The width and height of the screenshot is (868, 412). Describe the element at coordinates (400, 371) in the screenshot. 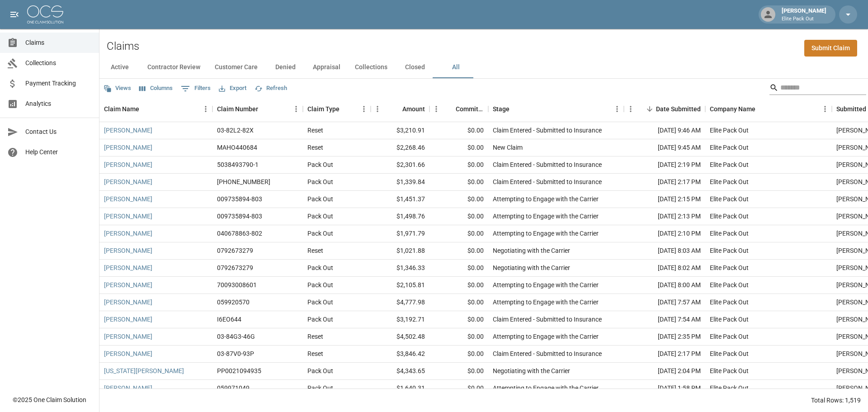

I see `div: $4,343.65` at that location.